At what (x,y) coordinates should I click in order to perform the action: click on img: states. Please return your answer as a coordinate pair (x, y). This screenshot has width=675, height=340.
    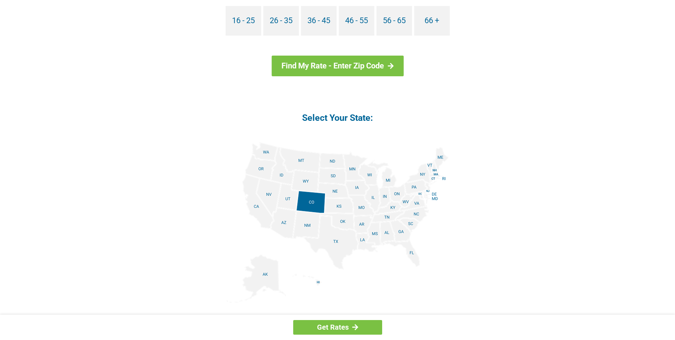
    Looking at the image, I should click on (338, 222).